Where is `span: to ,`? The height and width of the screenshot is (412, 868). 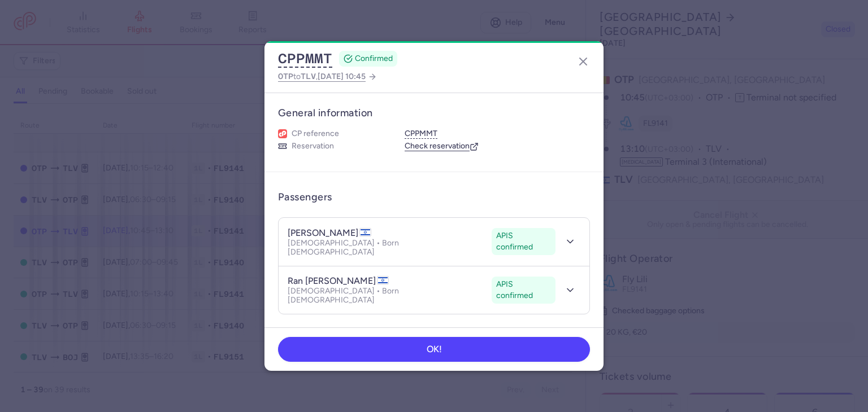
span: to , is located at coordinates (321, 76).